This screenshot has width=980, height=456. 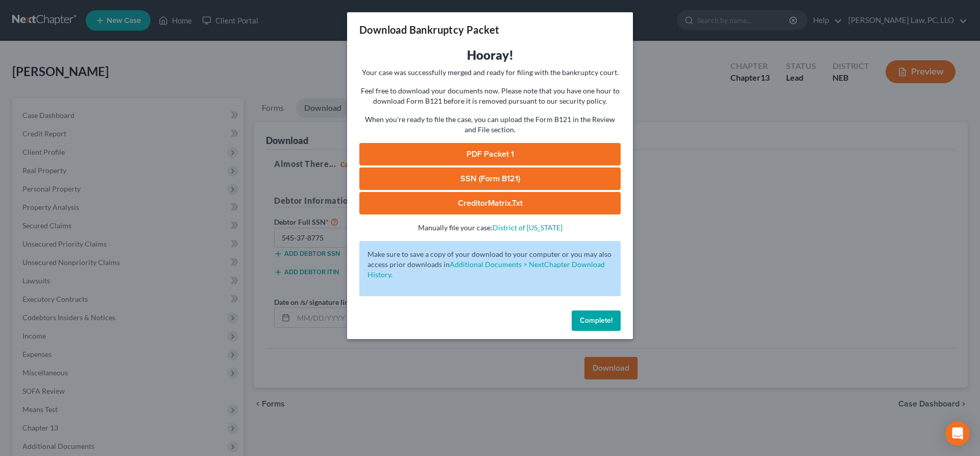 I want to click on p: When you're ready to file the case, you can upload the Form B121 in the Review and File section., so click(x=490, y=125).